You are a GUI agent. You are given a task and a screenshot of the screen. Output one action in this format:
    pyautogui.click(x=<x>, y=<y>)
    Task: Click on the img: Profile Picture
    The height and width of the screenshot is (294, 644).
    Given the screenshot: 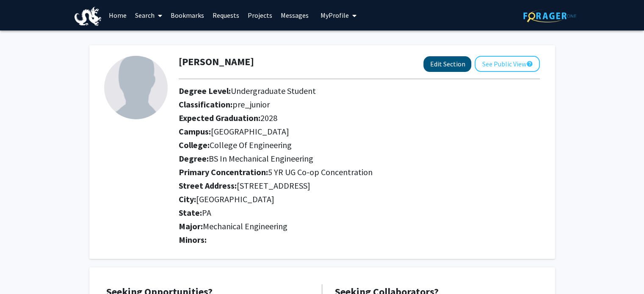 What is the action you would take?
    pyautogui.click(x=136, y=88)
    